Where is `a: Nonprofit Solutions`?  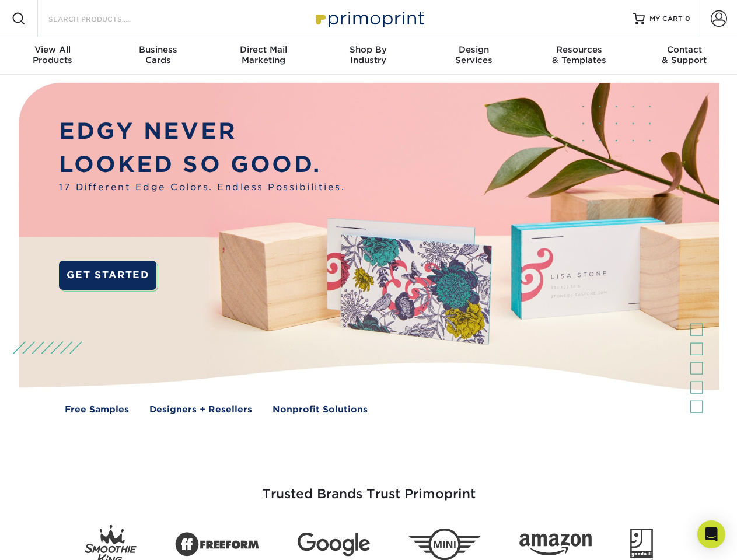
a: Nonprofit Solutions is located at coordinates (320, 409).